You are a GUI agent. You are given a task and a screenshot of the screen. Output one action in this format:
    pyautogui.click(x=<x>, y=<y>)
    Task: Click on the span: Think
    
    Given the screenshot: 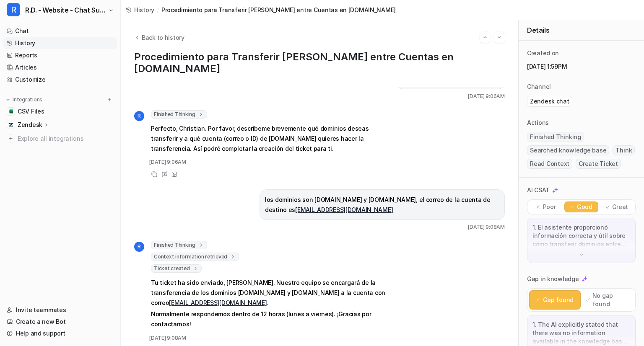 What is the action you would take?
    pyautogui.click(x=624, y=150)
    